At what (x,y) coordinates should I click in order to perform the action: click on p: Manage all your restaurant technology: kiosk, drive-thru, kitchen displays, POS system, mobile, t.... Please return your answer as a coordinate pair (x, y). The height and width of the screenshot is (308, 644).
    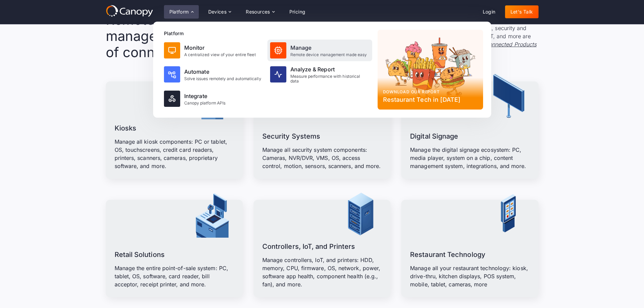
    Looking at the image, I should click on (469, 276).